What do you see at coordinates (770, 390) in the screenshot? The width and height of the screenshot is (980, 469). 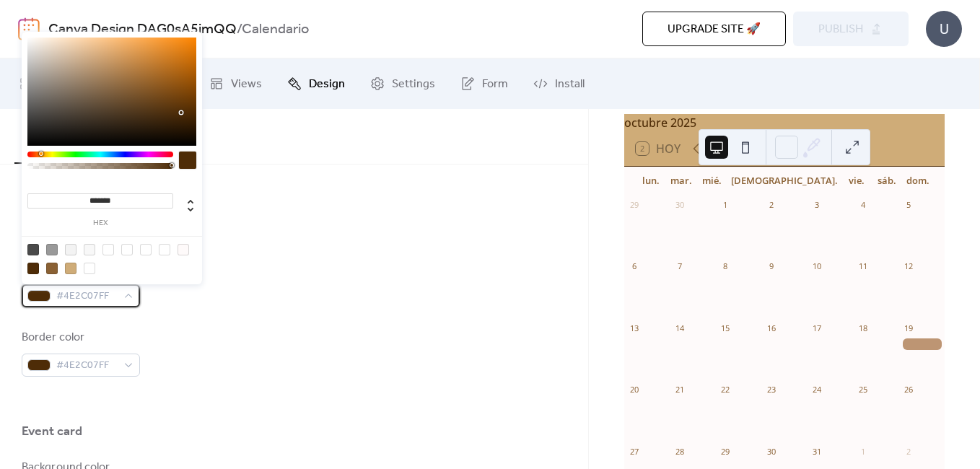 I see `div: 23` at bounding box center [770, 390].